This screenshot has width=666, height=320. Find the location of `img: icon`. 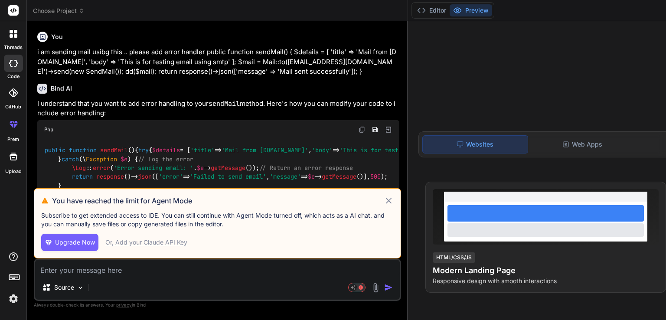

img: icon is located at coordinates (388, 287).